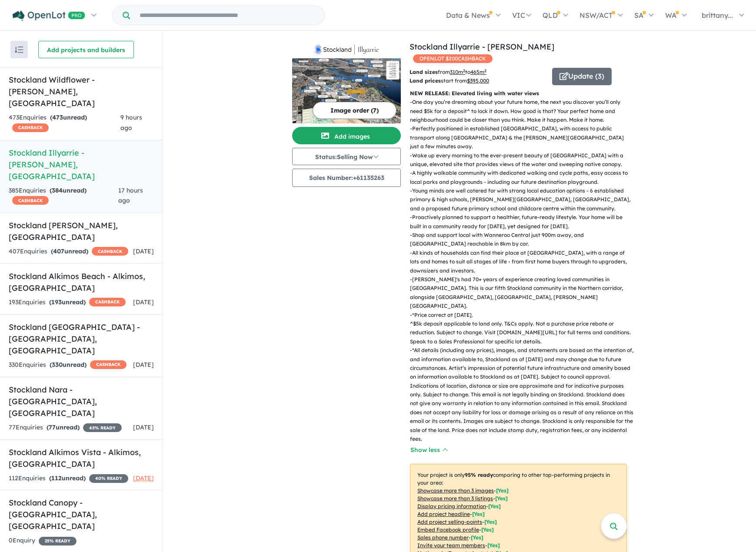  I want to click on div: 385 Enquir ies, so click(63, 196).